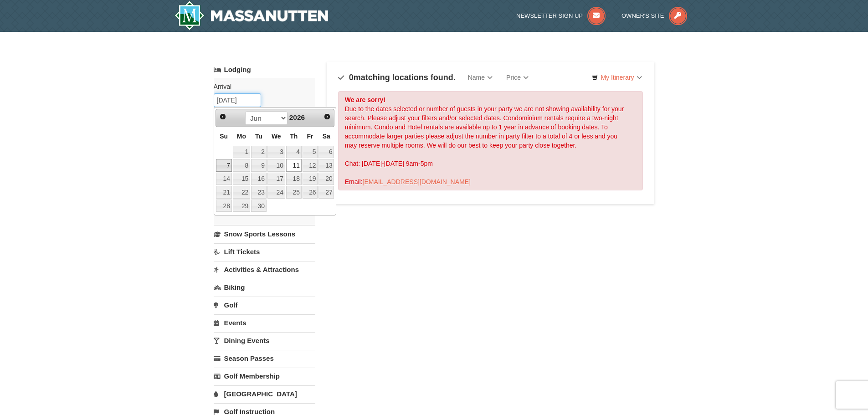 This screenshot has height=415, width=868. Describe the element at coordinates (241, 192) in the screenshot. I see `a: 22` at that location.